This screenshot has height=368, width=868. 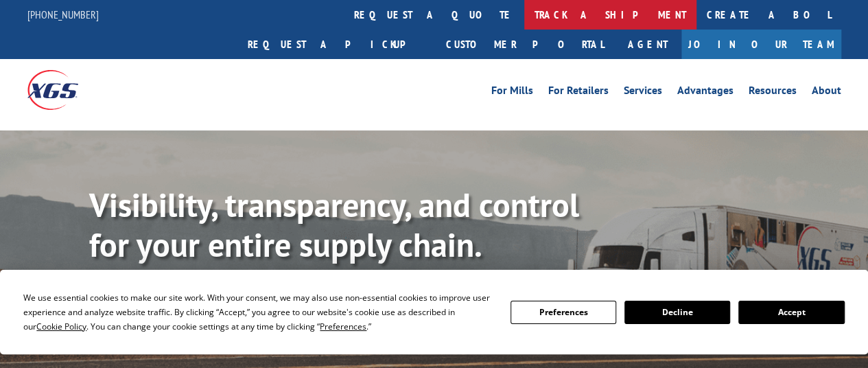 I want to click on a: For Retailers, so click(x=579, y=93).